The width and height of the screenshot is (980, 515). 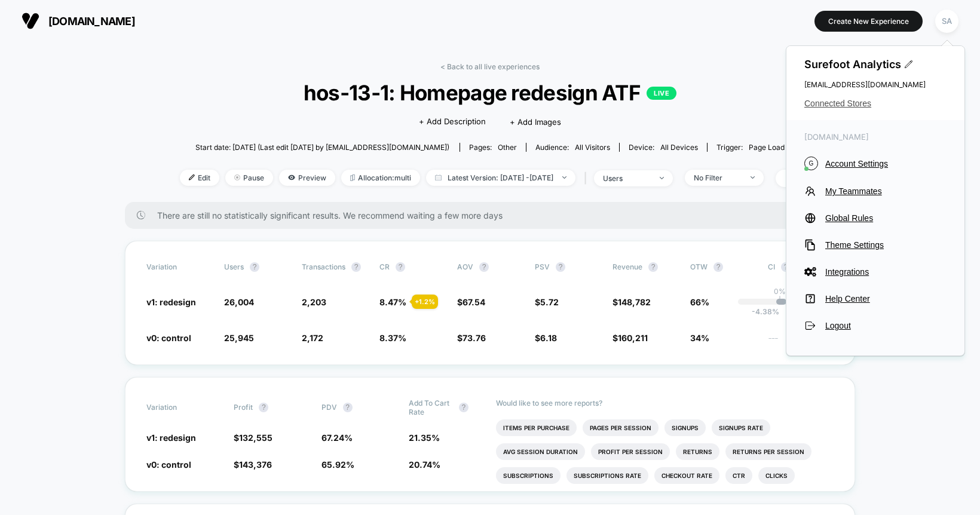 What do you see at coordinates (868, 21) in the screenshot?
I see `button: Create New Experience` at bounding box center [868, 21].